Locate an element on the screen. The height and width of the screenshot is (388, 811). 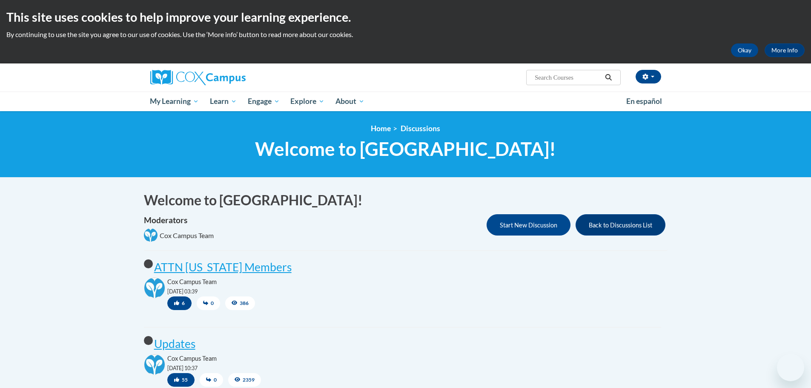
a: Explore is located at coordinates (308, 101).